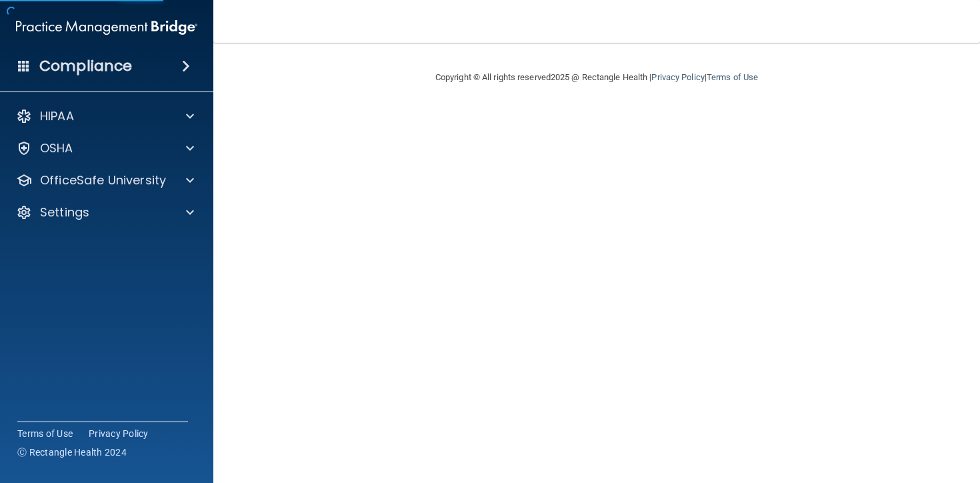 Image resolution: width=980 pixels, height=483 pixels. What do you see at coordinates (105, 148) in the screenshot?
I see `a: OSHA` at bounding box center [105, 148].